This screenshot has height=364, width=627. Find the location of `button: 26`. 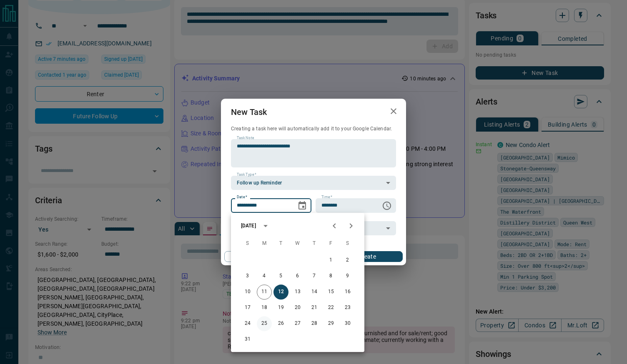

button: 26 is located at coordinates (281, 323).